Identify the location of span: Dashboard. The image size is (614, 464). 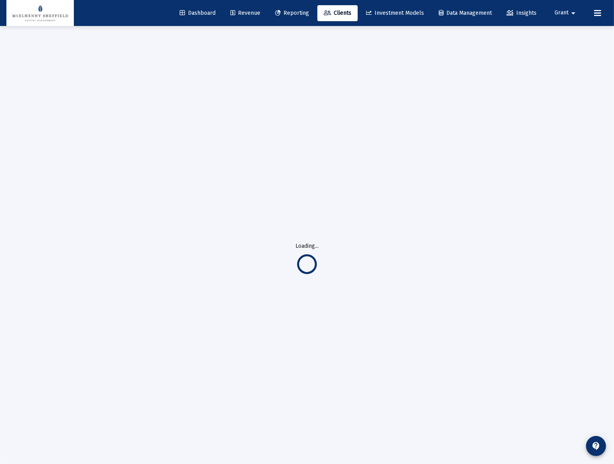
(198, 13).